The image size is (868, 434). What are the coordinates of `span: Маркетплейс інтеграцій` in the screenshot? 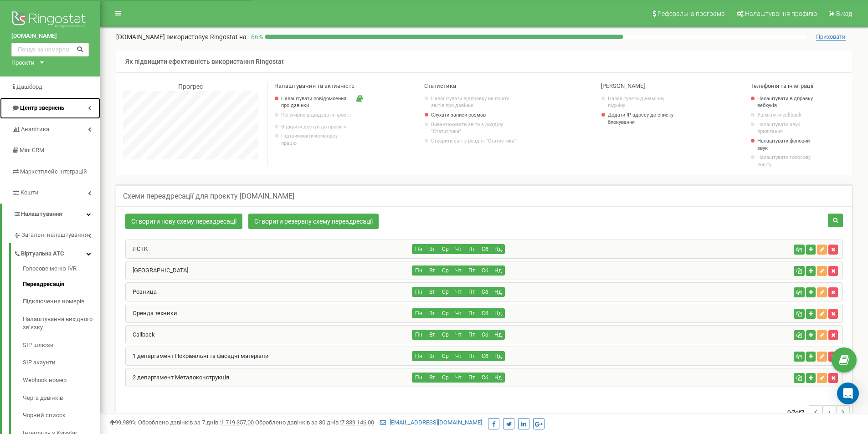 It's located at (54, 171).